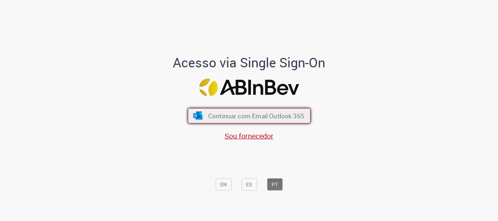 This screenshot has height=221, width=498. Describe the element at coordinates (249, 116) in the screenshot. I see `button: ícone Azure/Microsoft 360 Continuar com Email Outlook 365` at that location.